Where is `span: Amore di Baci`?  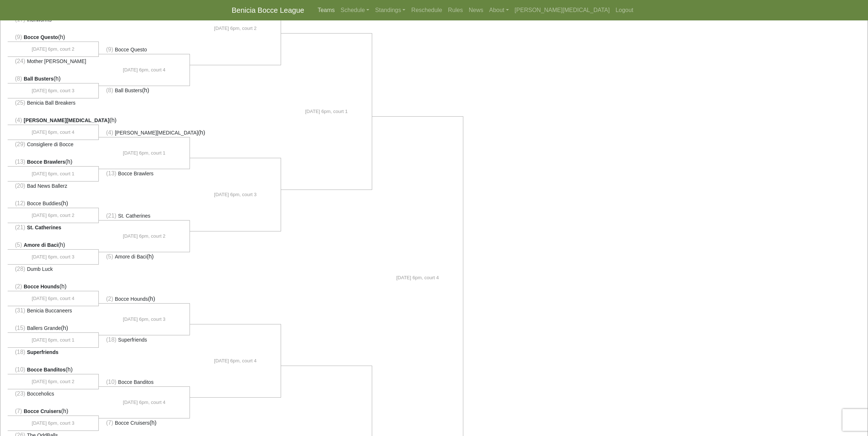
span: Amore di Baci is located at coordinates (40, 245).